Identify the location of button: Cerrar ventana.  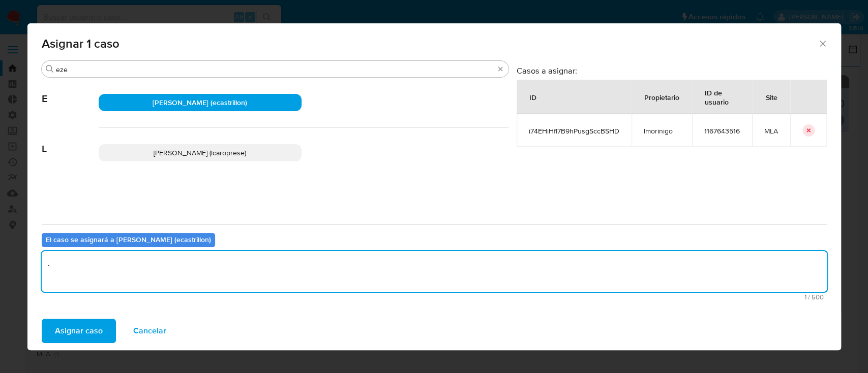
(823, 43).